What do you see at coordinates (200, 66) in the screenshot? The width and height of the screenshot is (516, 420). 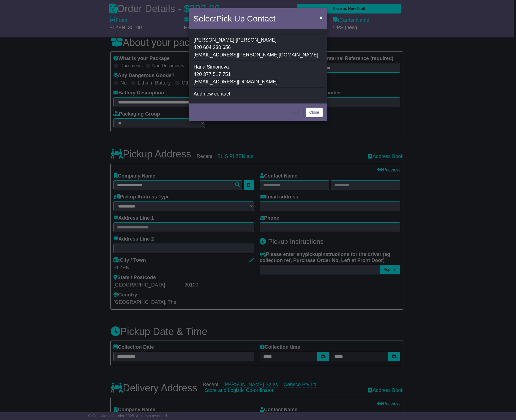 I see `span: Hana` at bounding box center [200, 66].